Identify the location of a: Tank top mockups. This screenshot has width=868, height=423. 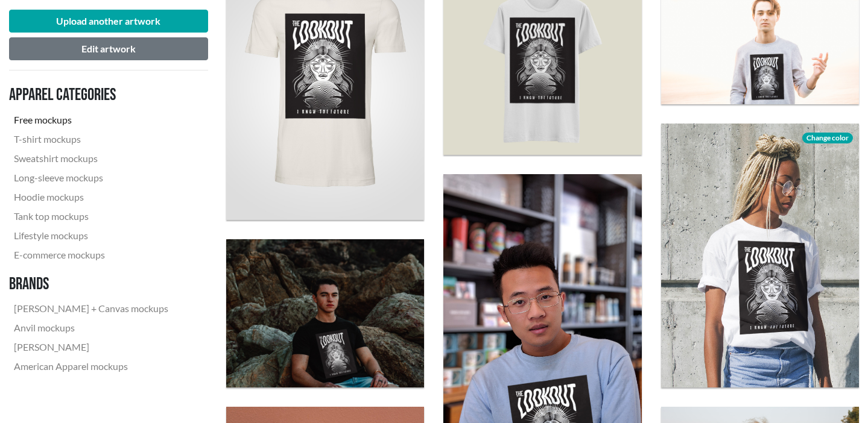
(92, 216).